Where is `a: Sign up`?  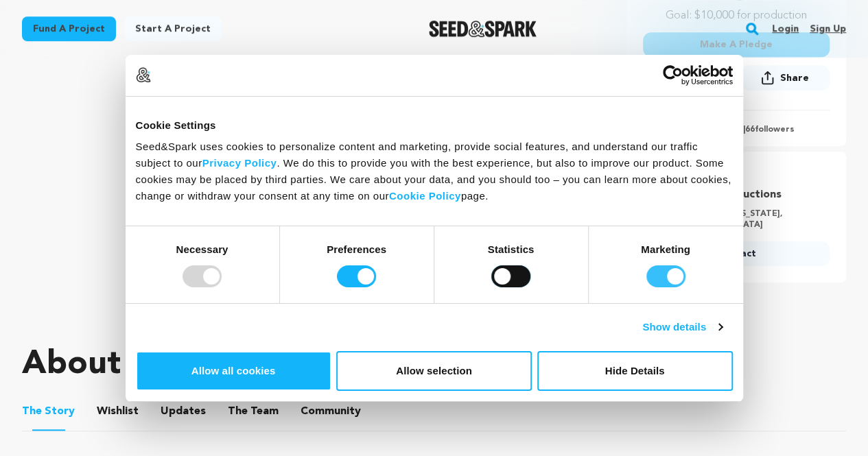 a: Sign up is located at coordinates (827, 29).